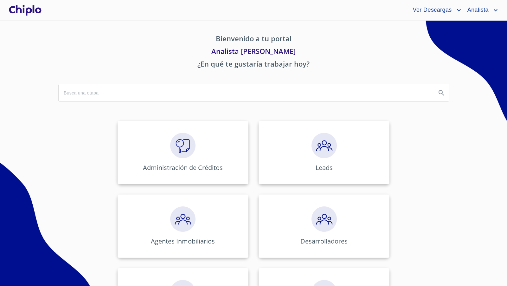  What do you see at coordinates (245, 93) in the screenshot?
I see `input: search` at bounding box center [245, 93].